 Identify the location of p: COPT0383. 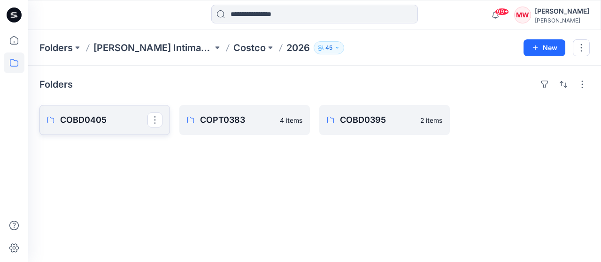
(237, 120).